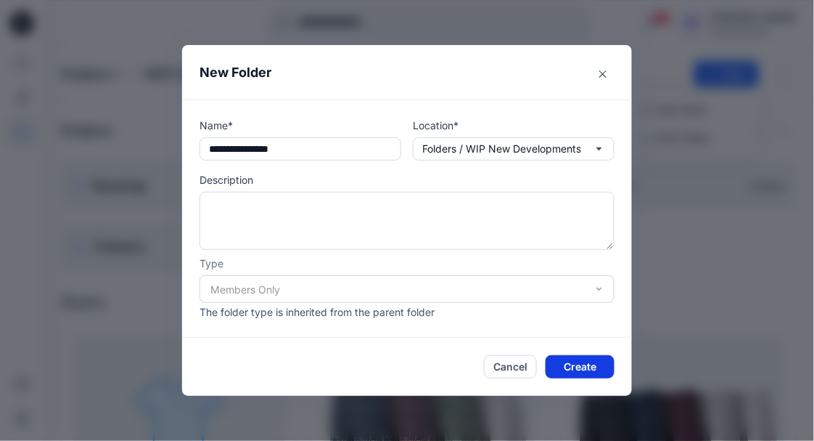 This screenshot has height=441, width=814. Describe the element at coordinates (502, 149) in the screenshot. I see `p: Folders / WIP New Developments` at that location.